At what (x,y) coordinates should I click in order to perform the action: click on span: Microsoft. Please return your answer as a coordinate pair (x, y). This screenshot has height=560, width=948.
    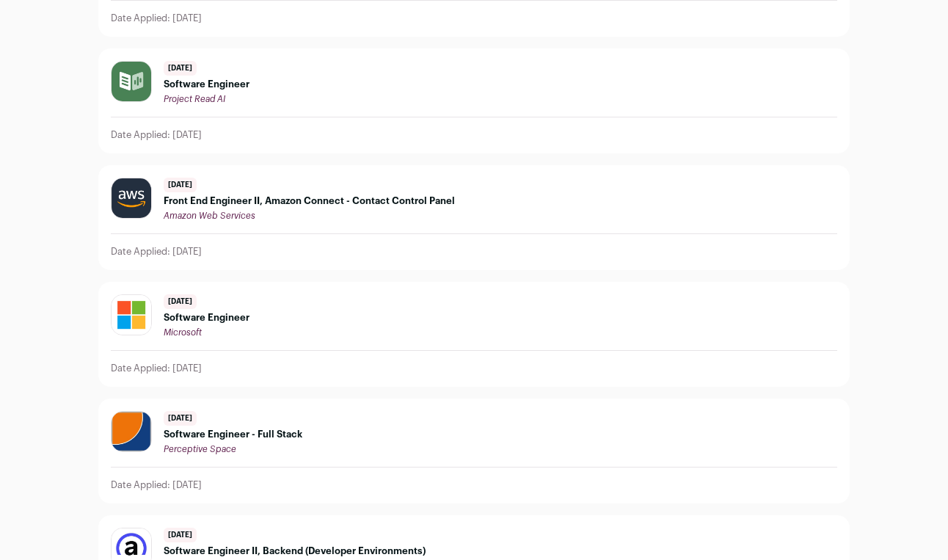
    Looking at the image, I should click on (182, 332).